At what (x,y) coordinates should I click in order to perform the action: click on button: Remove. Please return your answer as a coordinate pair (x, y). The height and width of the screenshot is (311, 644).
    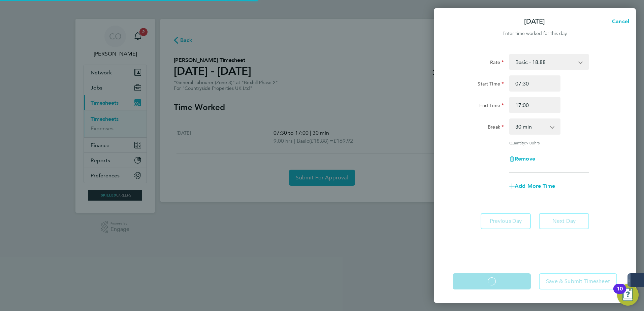
    Looking at the image, I should click on (522, 159).